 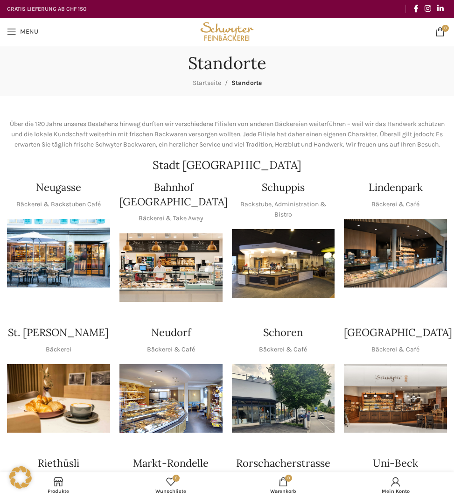 I want to click on h4: Riethüsli, so click(x=58, y=463).